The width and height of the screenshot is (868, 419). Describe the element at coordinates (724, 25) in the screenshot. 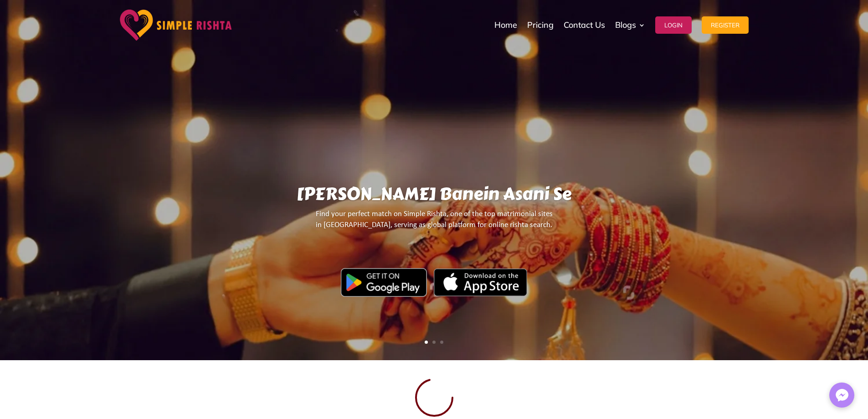

I see `a: Register` at that location.